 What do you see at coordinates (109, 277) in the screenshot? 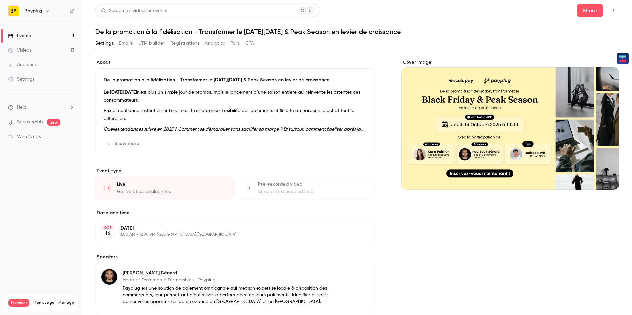
I see `img: Paul-Louis Bénard` at bounding box center [109, 277].